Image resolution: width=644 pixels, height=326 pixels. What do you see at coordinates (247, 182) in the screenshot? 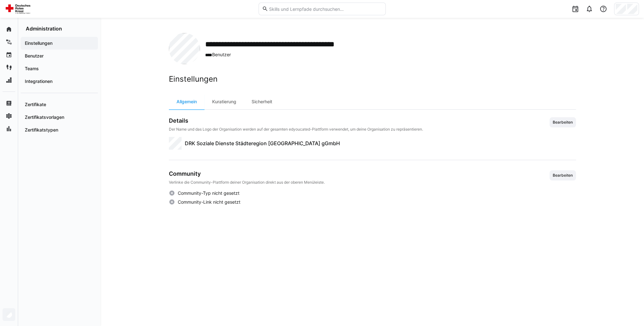
I see `p: Verlinke die Community-Plattform deiner Organisation direkt aus der oberen Menüleiste.` at bounding box center [247, 182].